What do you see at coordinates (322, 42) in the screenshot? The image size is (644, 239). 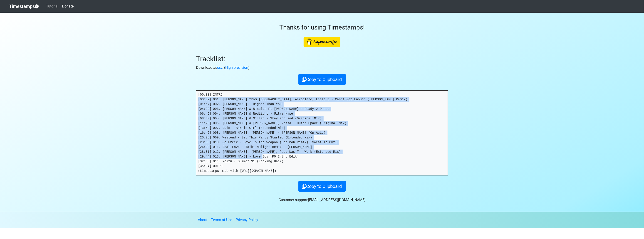 I see `img: Buy Me A Coffee` at bounding box center [322, 42].